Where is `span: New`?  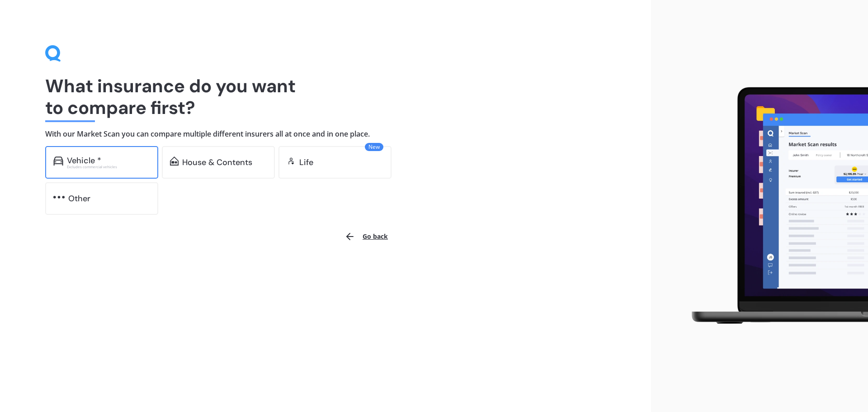 span: New is located at coordinates (374, 147).